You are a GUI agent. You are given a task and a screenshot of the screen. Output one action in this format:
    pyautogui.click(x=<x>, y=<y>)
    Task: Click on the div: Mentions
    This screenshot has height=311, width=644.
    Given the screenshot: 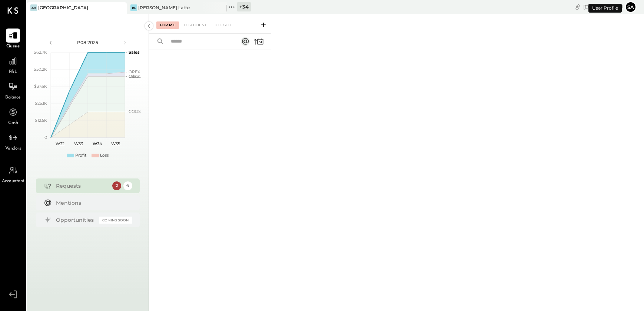 What is the action you would take?
    pyautogui.click(x=92, y=203)
    